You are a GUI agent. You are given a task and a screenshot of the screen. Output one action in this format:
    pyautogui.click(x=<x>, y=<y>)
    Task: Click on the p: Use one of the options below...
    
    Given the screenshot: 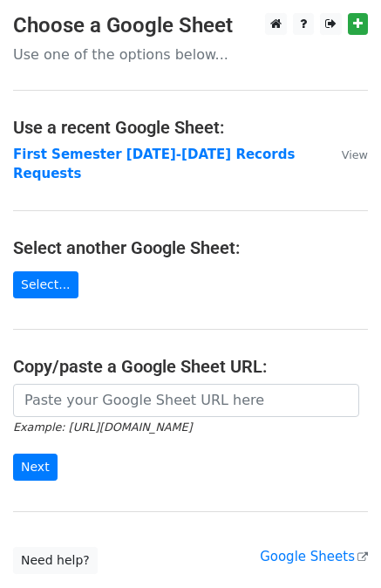 What is the action you would take?
    pyautogui.click(x=190, y=54)
    